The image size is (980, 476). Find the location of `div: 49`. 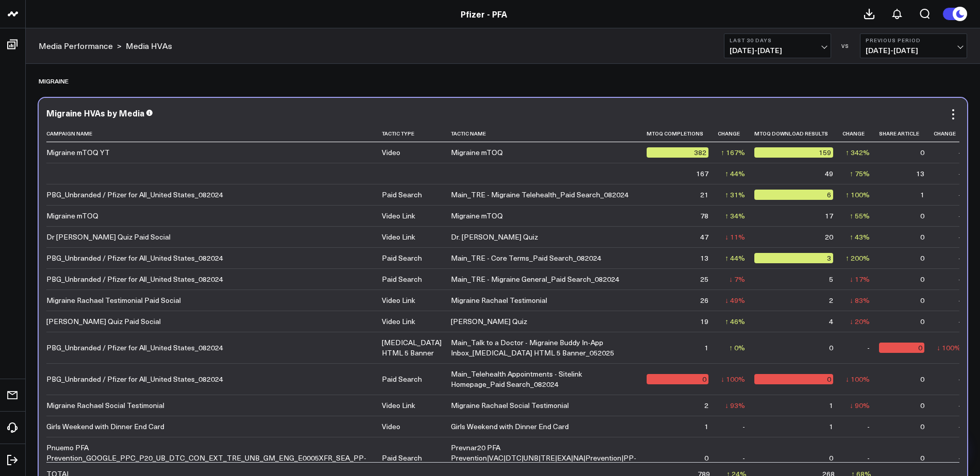

div: 49 is located at coordinates (829, 174).